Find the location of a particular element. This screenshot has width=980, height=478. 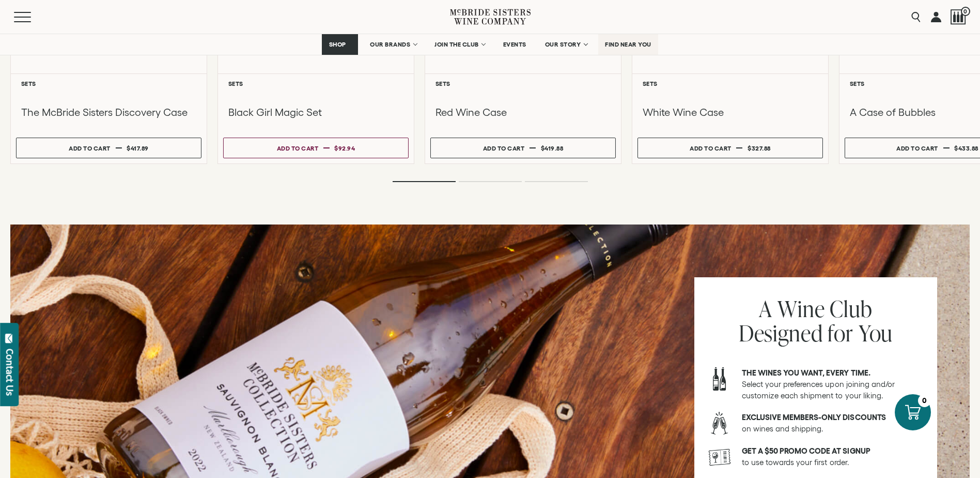

span: $433.88 is located at coordinates (966, 148).